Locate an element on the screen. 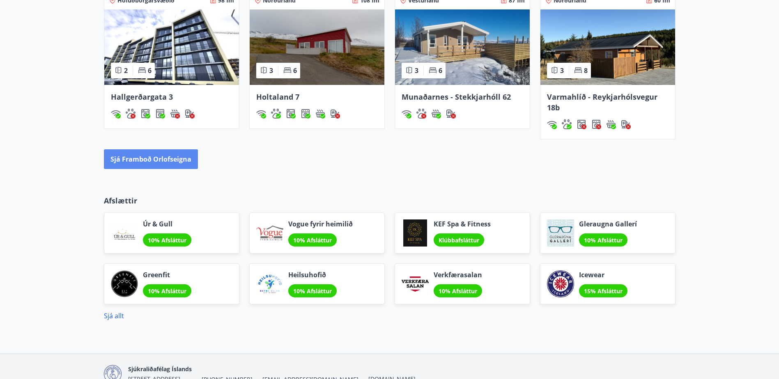  span: Klúbbafsláttur is located at coordinates (458, 240).